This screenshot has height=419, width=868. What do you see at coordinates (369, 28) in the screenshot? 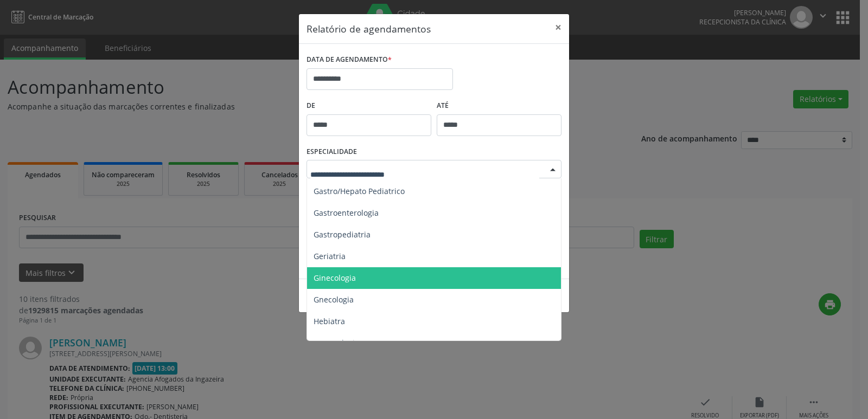
I see `h5: Relatório de agendamentos` at bounding box center [369, 28].